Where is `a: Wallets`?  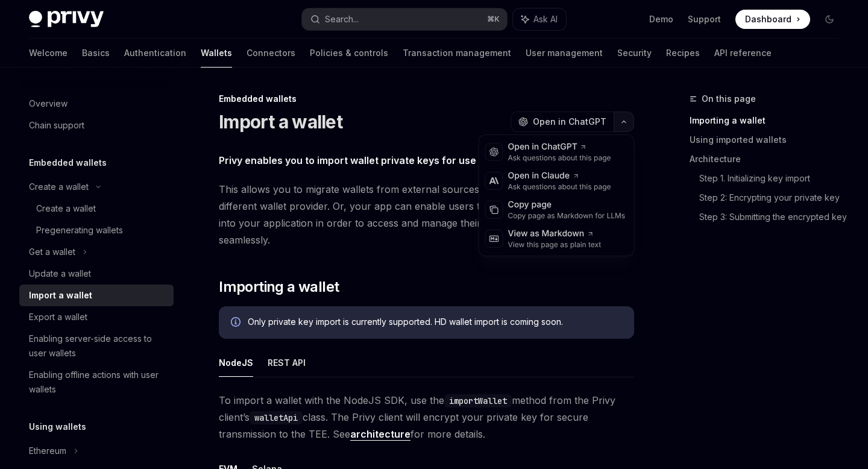 a: Wallets is located at coordinates (217, 53).